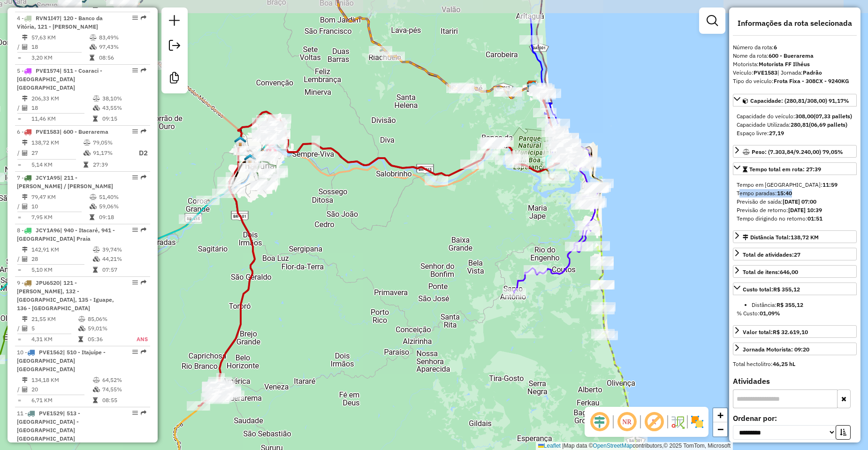 This screenshot has width=868, height=450. I want to click on td: 138,72 KM, so click(57, 143).